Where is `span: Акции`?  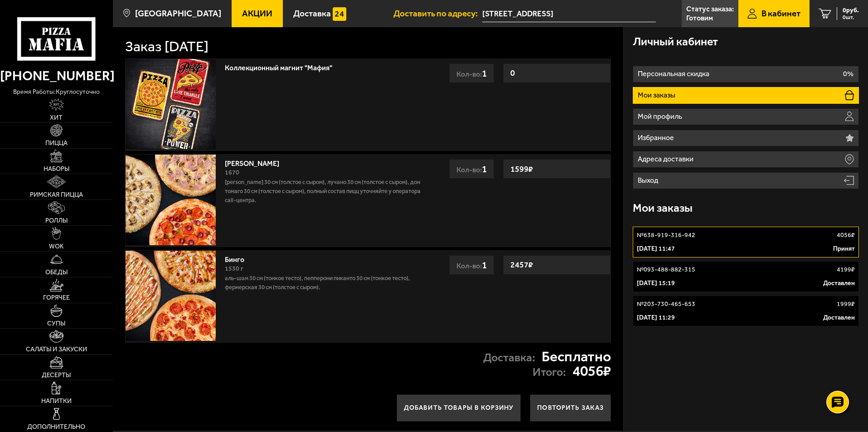
span: Акции is located at coordinates (257, 13).